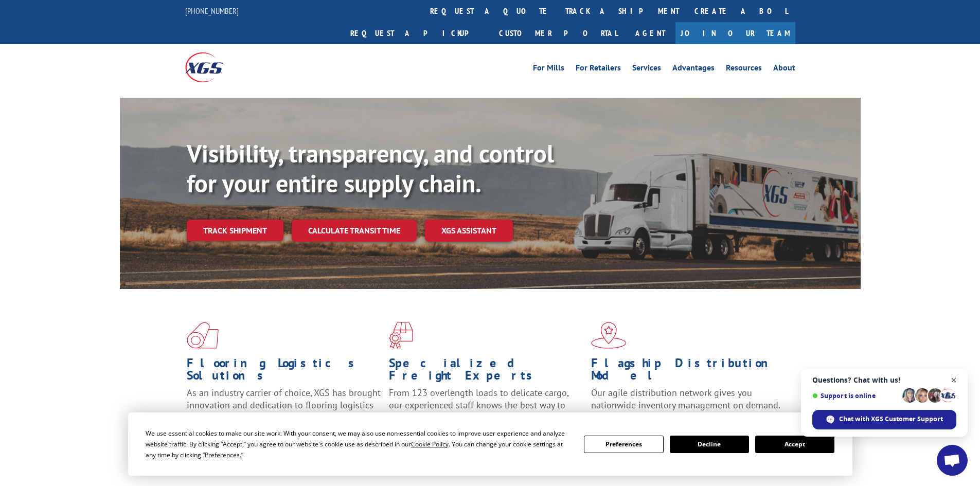  What do you see at coordinates (855, 395) in the screenshot?
I see `span: Support is online` at bounding box center [855, 395].